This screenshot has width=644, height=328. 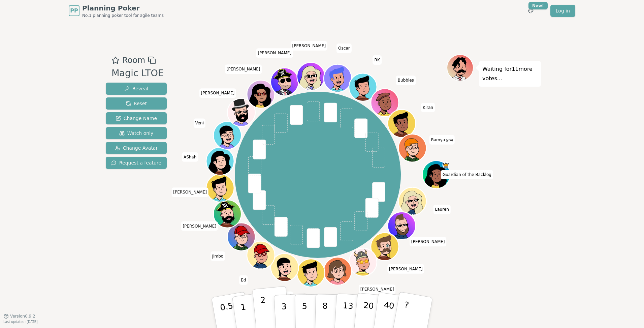 What do you see at coordinates (136, 103) in the screenshot?
I see `span: Reset` at bounding box center [136, 103].